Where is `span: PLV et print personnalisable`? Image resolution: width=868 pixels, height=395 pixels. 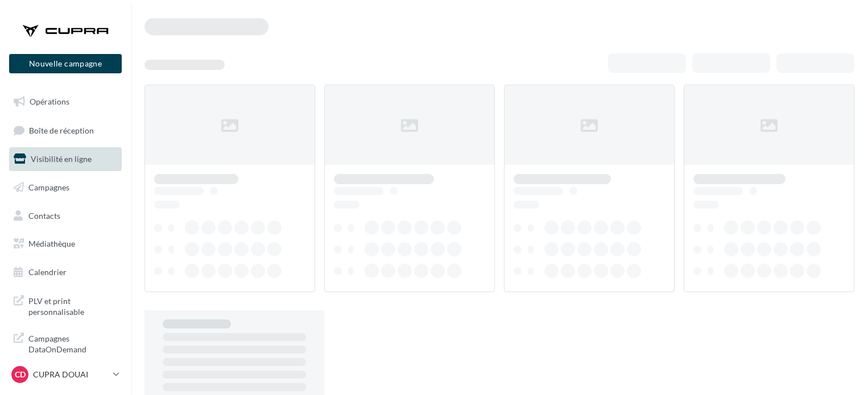
span: PLV et print personnalisable is located at coordinates (73, 305).